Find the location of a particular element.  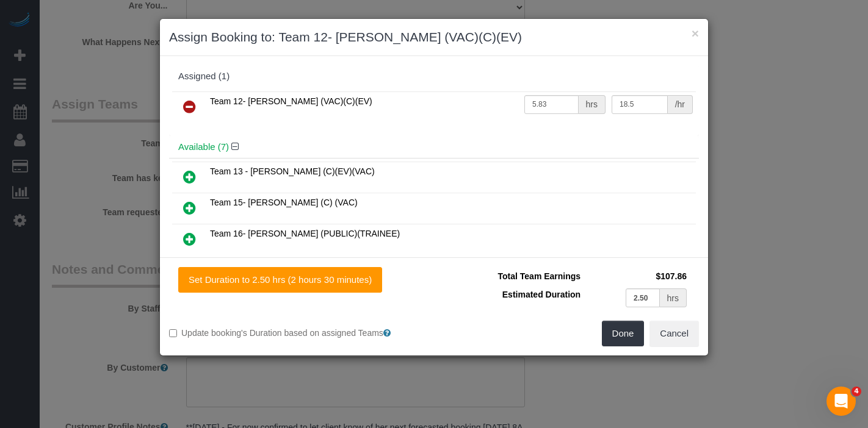

span: Estimated Duration is located at coordinates (541, 295).